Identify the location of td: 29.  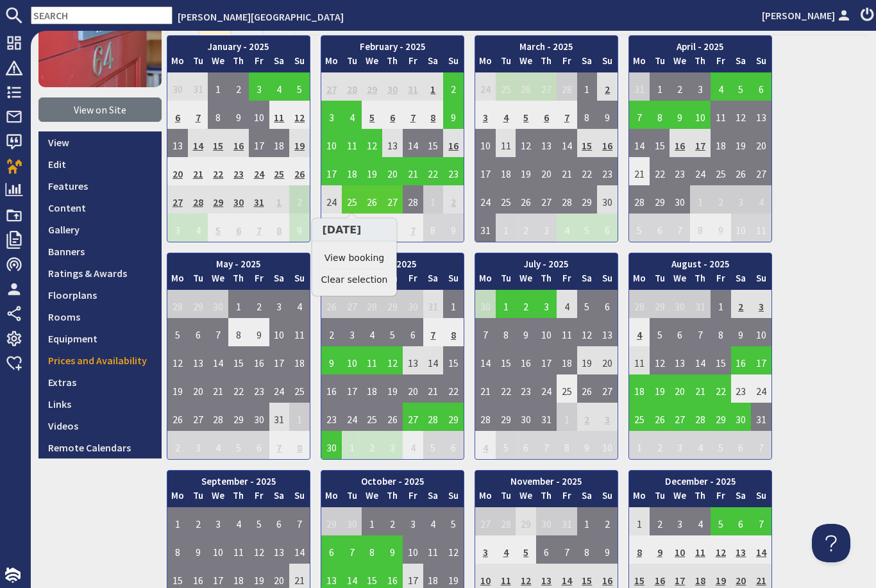
(218, 199).